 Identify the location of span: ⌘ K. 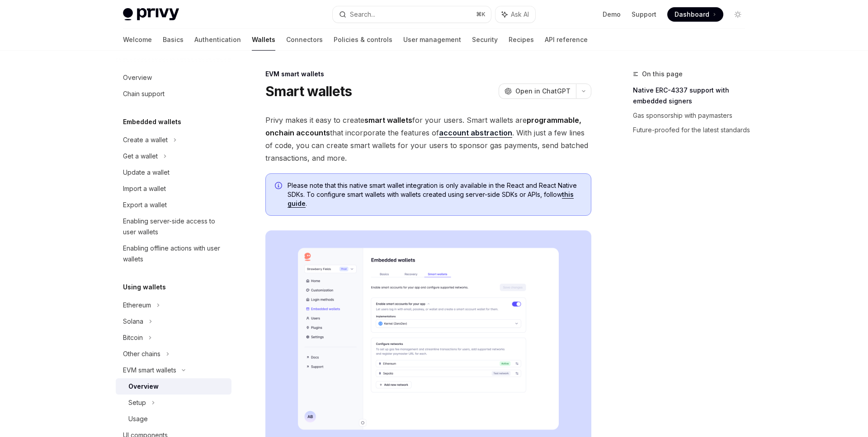
(480, 14).